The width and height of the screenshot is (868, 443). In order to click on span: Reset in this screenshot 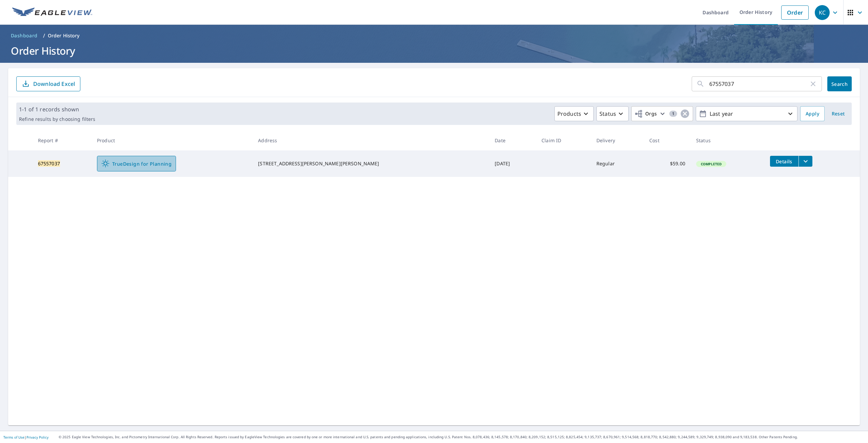, I will do `click(838, 113)`.